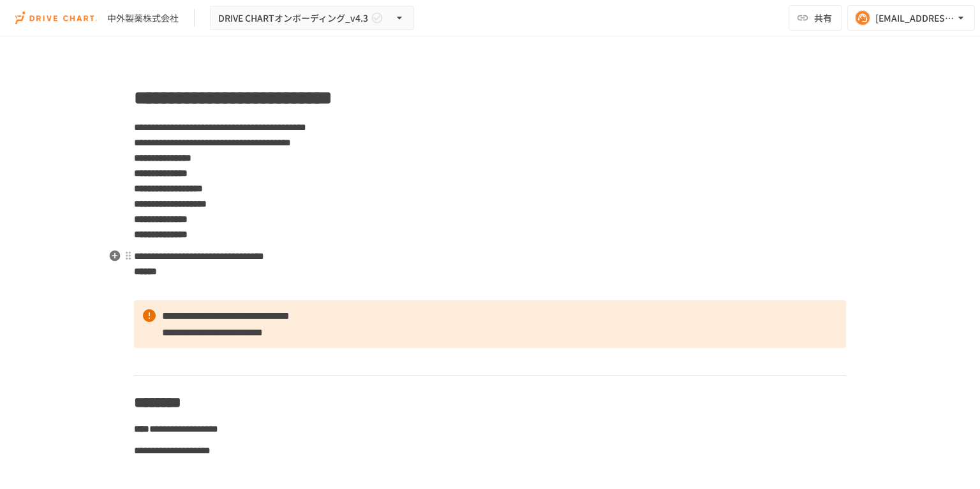 This screenshot has height=489, width=980. I want to click on span: 共有, so click(823, 18).